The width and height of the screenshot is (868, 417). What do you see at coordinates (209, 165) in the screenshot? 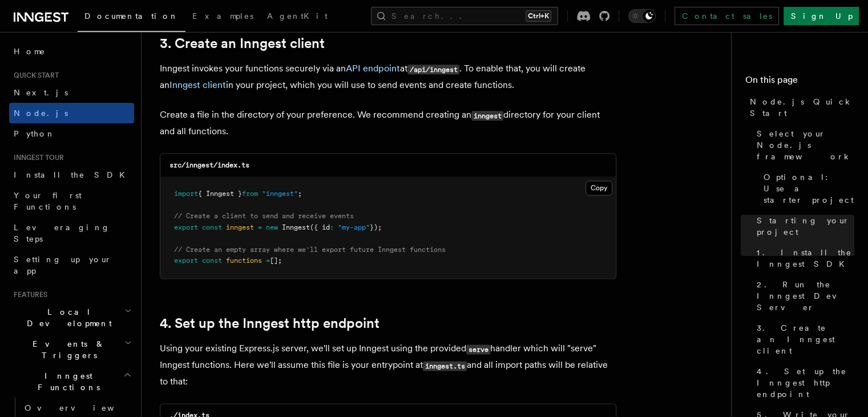
I see `code: src/inngest/index.ts` at bounding box center [209, 165].